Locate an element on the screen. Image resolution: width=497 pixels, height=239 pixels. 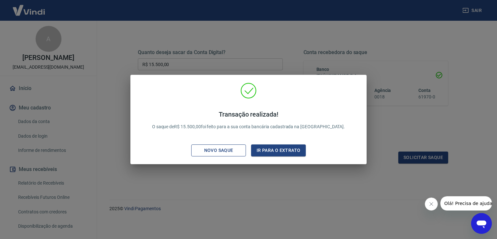
button: Novo saque is located at coordinates (219, 150).